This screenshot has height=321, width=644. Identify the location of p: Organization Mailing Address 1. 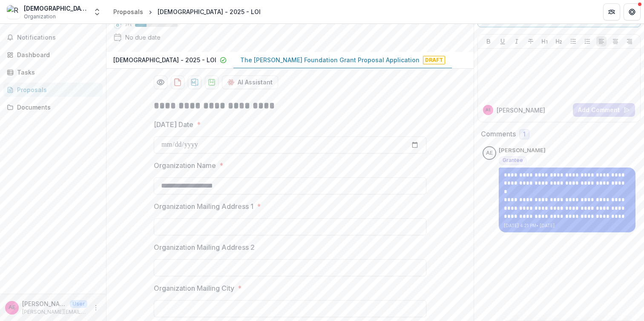
(204, 206).